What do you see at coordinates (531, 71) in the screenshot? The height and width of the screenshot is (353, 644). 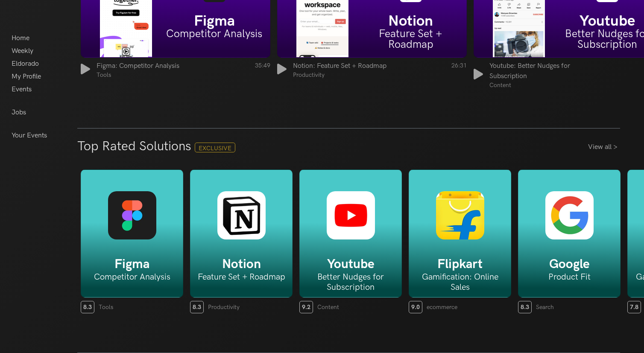 I see `span: Youtube: Better Nudges for Subscription` at bounding box center [531, 71].